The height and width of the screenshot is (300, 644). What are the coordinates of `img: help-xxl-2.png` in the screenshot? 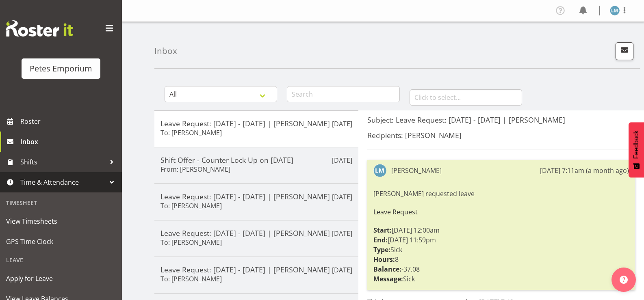 It's located at (623, 279).